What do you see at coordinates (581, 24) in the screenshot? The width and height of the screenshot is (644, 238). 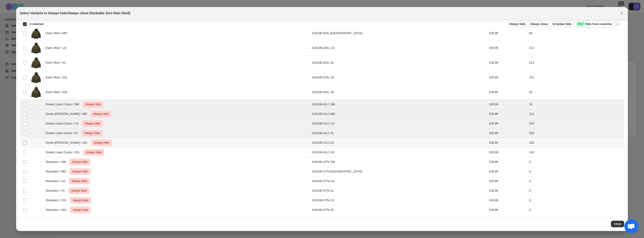 I see `span: ENT` at bounding box center [581, 24].